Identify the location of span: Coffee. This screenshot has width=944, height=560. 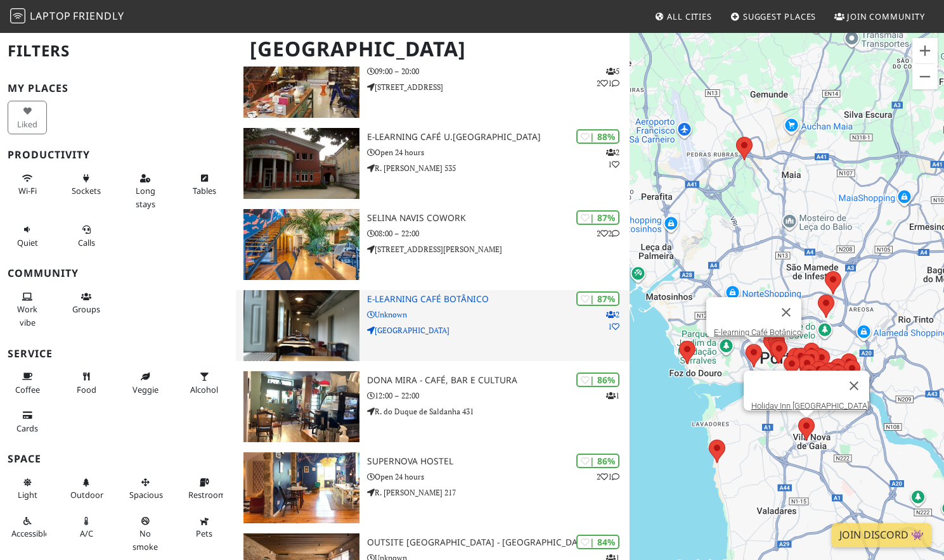
(27, 389).